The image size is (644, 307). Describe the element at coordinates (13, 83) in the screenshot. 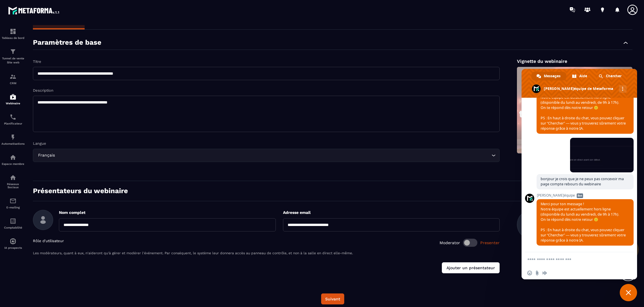

I see `p: CRM` at that location.